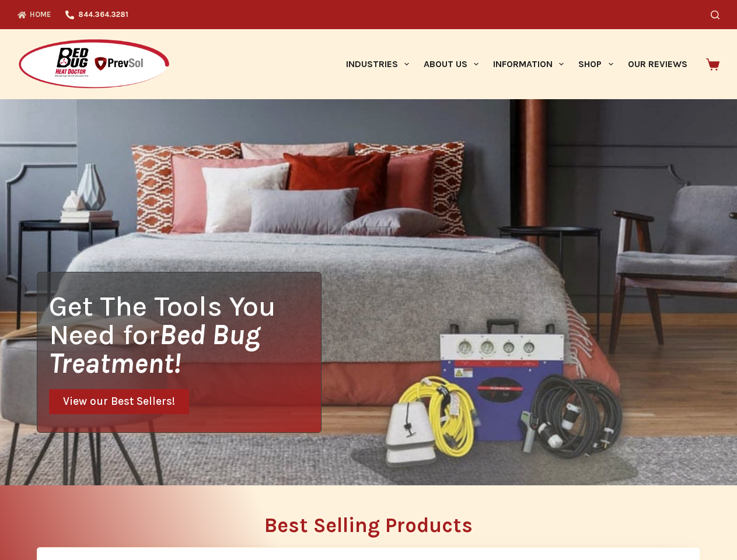 Image resolution: width=737 pixels, height=560 pixels. Describe the element at coordinates (596, 64) in the screenshot. I see `a: Shop` at that location.